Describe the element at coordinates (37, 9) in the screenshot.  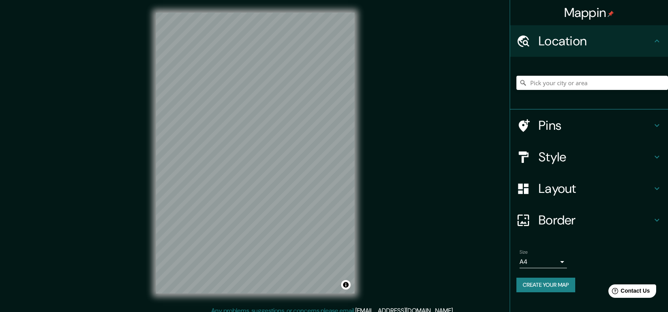
I see `span: Contact Us` at that location.